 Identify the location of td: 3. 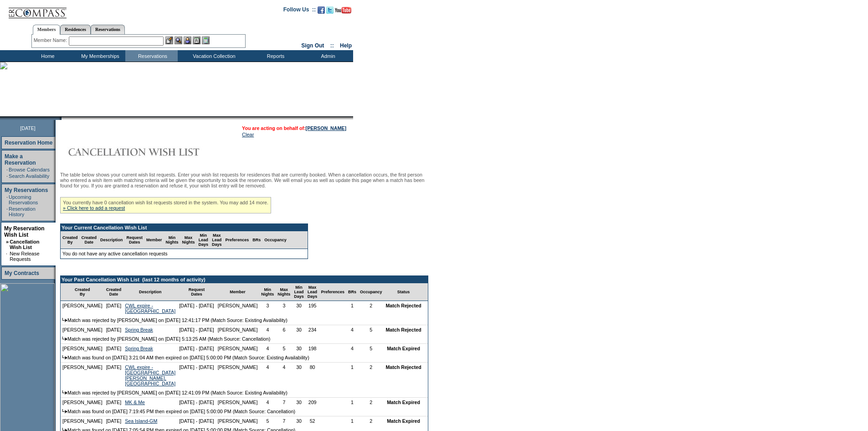
(267, 308).